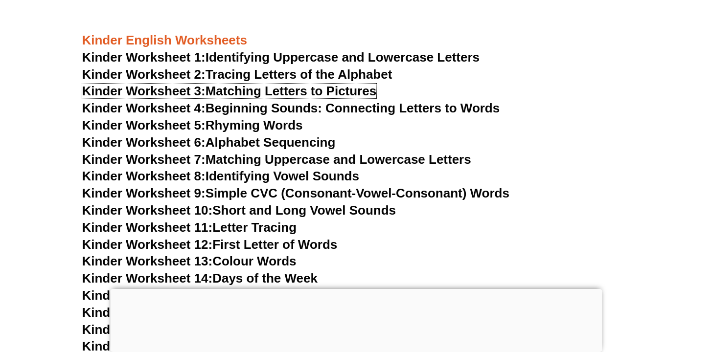 This screenshot has height=352, width=712. What do you see at coordinates (269, 295) in the screenshot?
I see `a: Kinder Worksheet 15:Simple Word Families (e.g., cat, bat, hat)` at bounding box center [269, 295].